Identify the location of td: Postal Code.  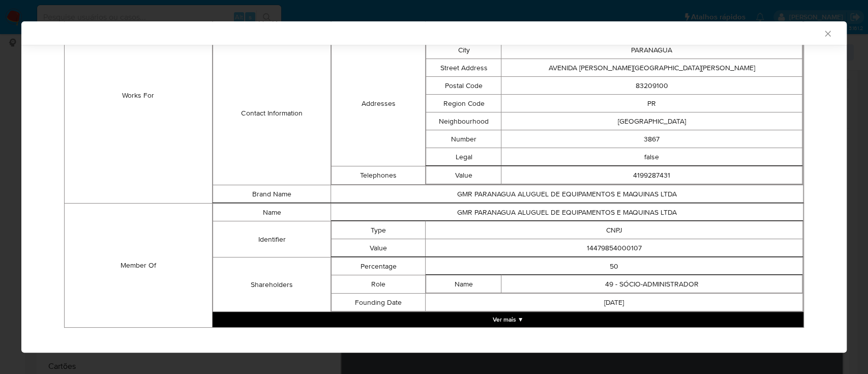
(464, 85).